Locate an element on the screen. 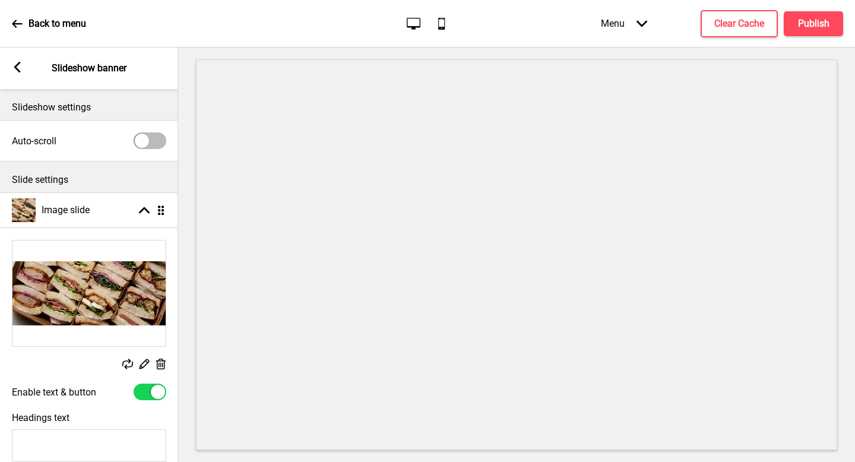 This screenshot has width=855, height=462. label: Headings text is located at coordinates (40, 418).